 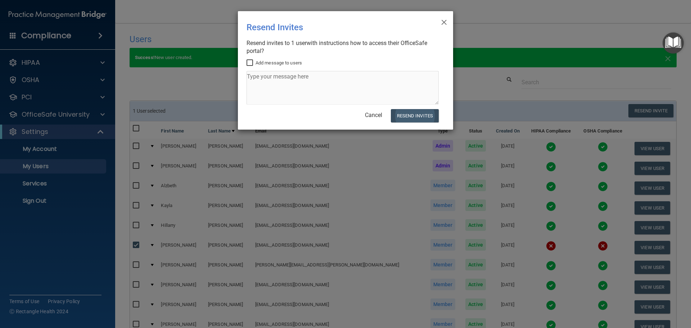 I want to click on input: Add message to users, so click(x=251, y=63).